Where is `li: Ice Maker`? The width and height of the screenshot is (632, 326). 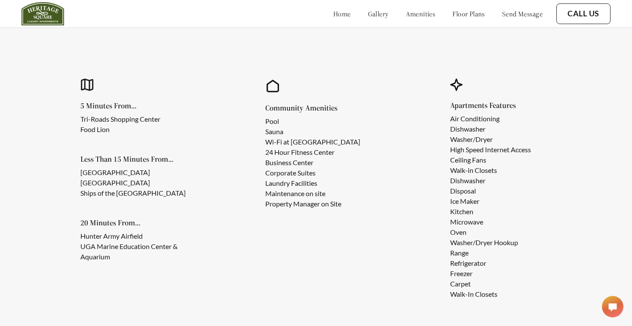
li: Ice Maker is located at coordinates (491, 201).